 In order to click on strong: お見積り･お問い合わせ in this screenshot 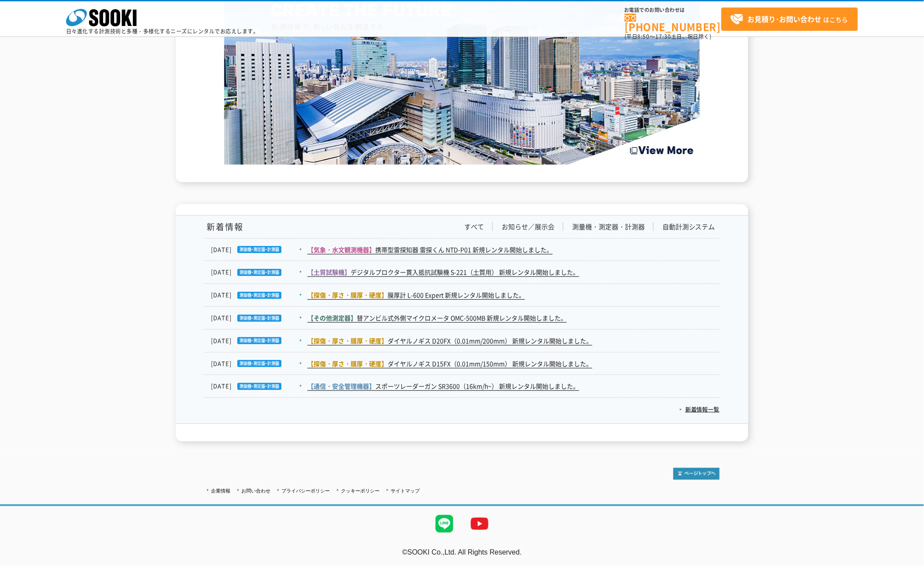, I will do `click(785, 18)`.